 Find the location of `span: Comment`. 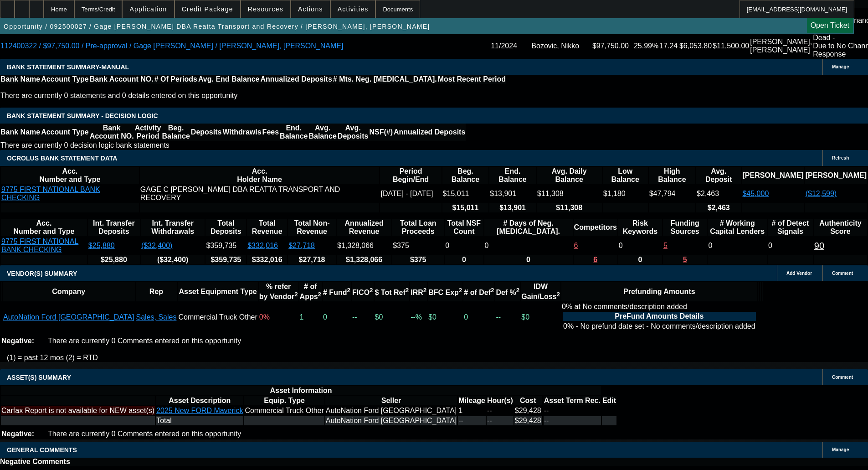

span: Comment is located at coordinates (843, 378).